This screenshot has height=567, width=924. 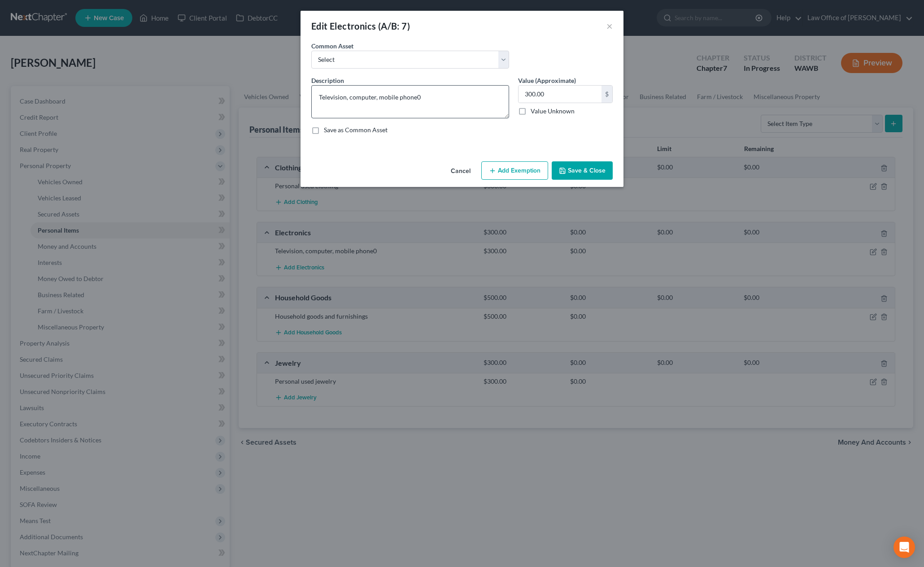 What do you see at coordinates (904, 548) in the screenshot?
I see `div: Open Intercom Messenger` at bounding box center [904, 548].